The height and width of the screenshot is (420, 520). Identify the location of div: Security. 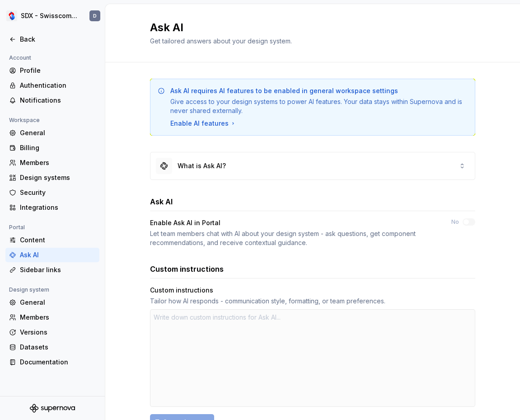
(58, 193).